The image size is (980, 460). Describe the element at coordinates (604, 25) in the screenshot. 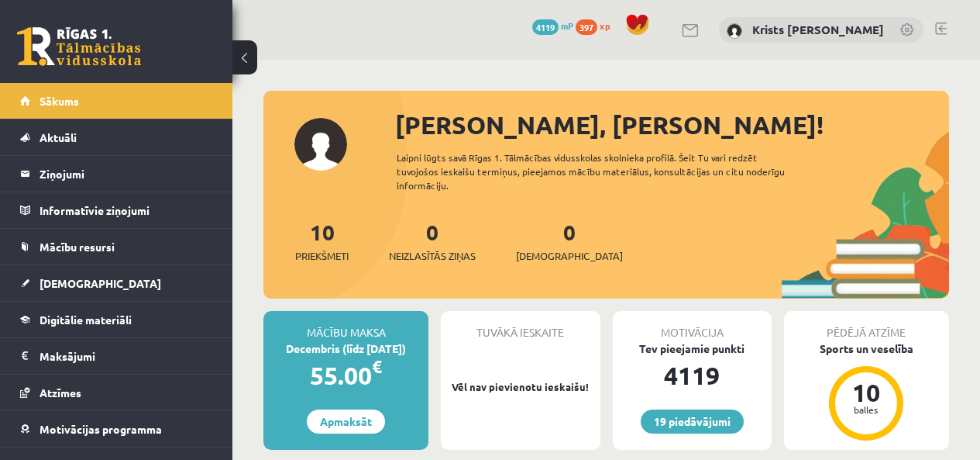

I see `span: xp` at that location.